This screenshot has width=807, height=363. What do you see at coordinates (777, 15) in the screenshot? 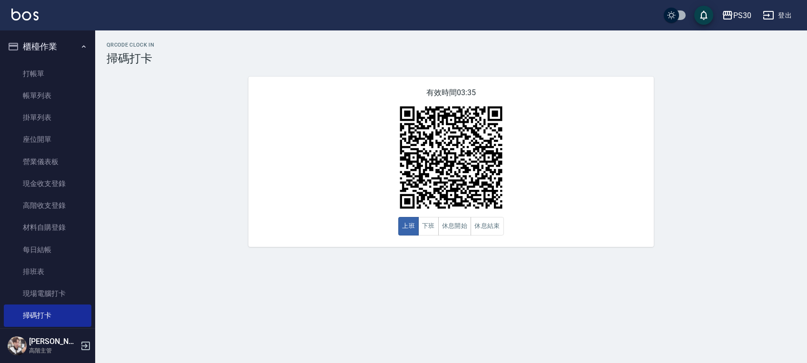
I see `button: 登出` at bounding box center [777, 15].